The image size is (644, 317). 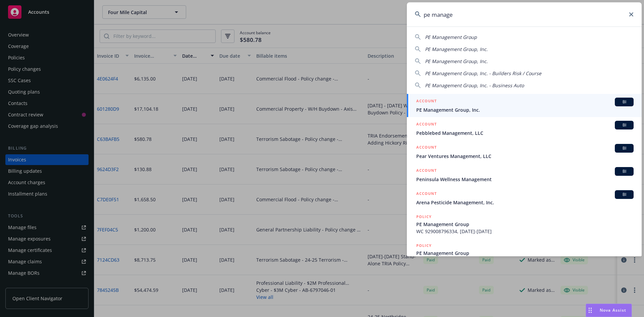 I want to click on span: PE Management Group, Inc. - Builders Risk / Course, so click(x=483, y=73).